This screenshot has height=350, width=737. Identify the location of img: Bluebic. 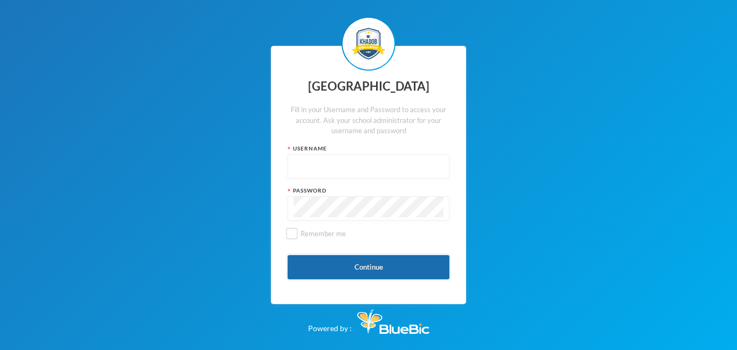
(393, 321).